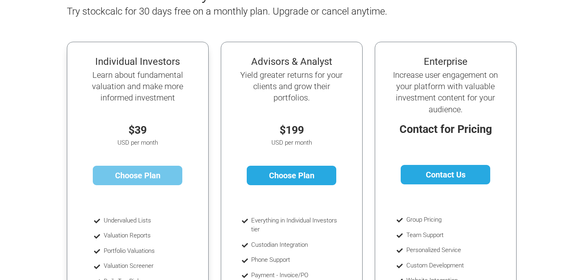  Describe the element at coordinates (295, 260) in the screenshot. I see `li: Phone Support` at that location.